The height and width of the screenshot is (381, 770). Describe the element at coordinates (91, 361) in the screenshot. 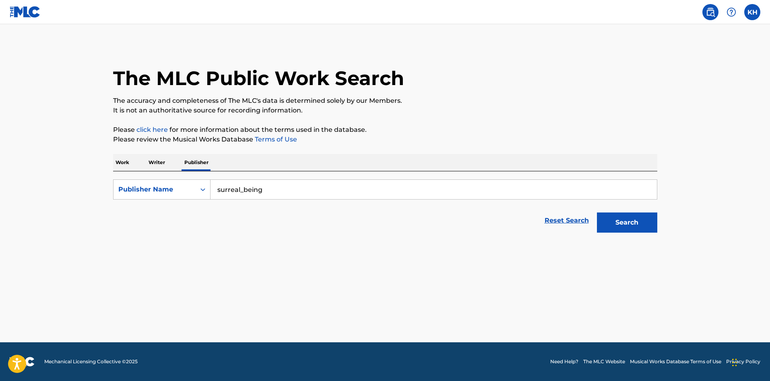

I see `span: Mechanical Licensing Collective © 2025` at that location.